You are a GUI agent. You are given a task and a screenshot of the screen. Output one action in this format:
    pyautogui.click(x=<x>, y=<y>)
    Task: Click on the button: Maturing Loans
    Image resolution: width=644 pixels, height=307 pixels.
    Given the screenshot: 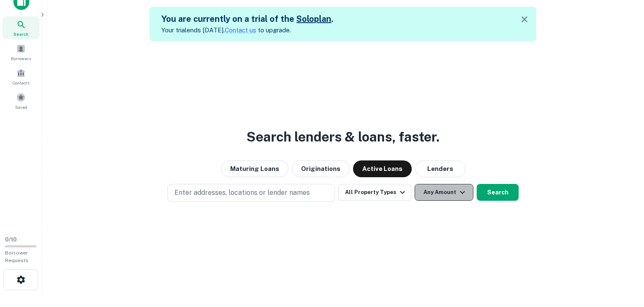 What is the action you would take?
    pyautogui.click(x=254, y=169)
    